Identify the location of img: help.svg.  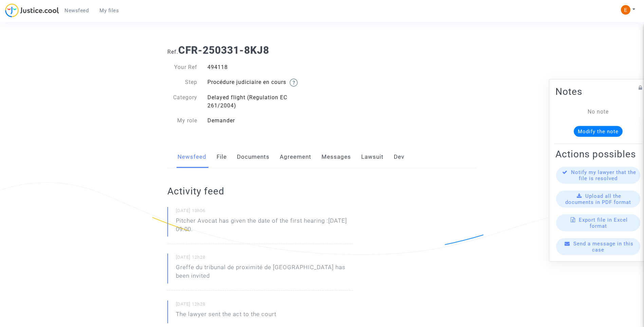
(294, 82).